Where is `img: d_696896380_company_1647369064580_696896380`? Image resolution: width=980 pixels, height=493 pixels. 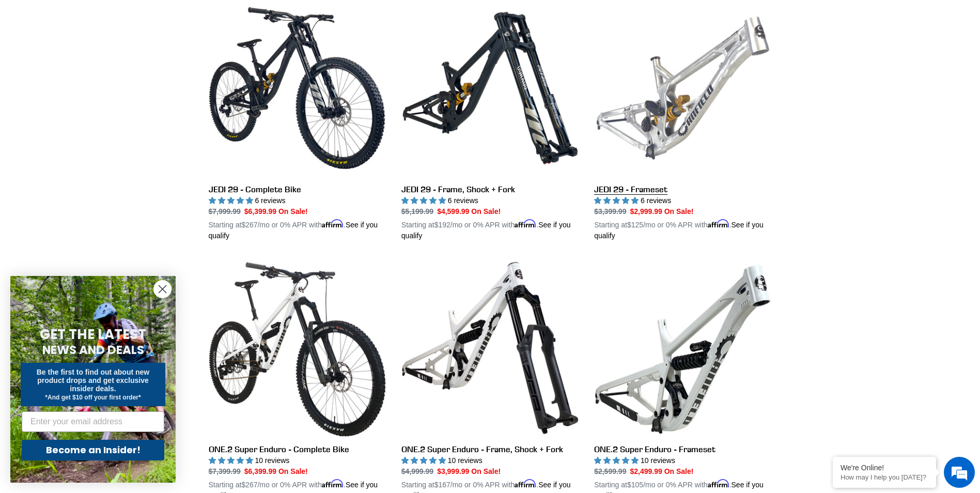 img: d_696896380_company_1647369064580_696896380 is located at coordinates (46, 65).